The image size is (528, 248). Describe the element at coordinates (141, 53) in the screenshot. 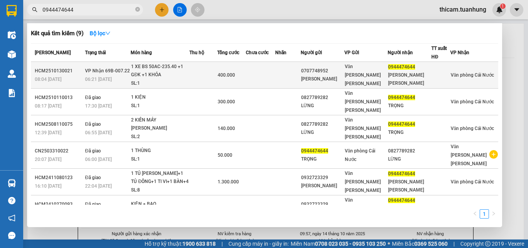

I see `span: Món hàng` at that location.